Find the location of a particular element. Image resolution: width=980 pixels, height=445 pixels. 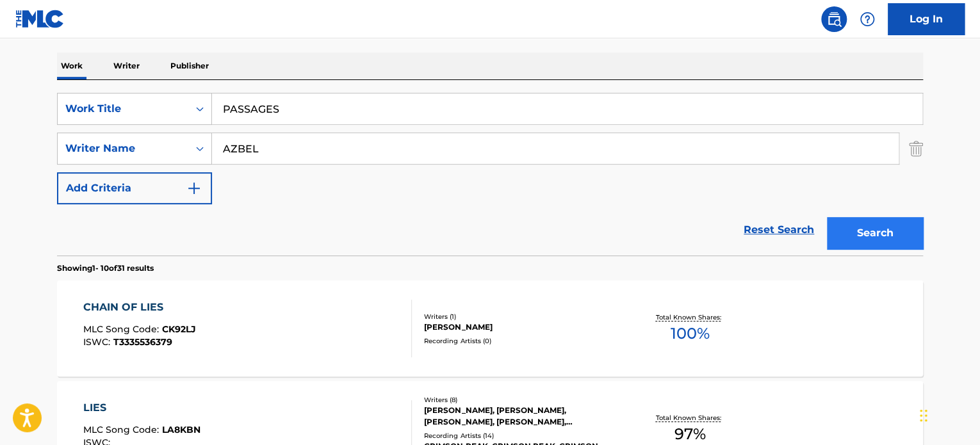

img: Delete Criterion is located at coordinates (916, 148).